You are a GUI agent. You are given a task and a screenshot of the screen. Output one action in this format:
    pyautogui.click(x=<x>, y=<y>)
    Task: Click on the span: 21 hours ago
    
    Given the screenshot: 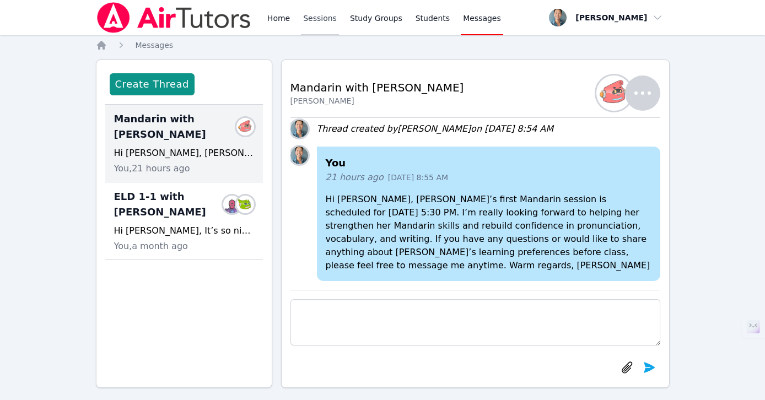 What is the action you would take?
    pyautogui.click(x=355, y=178)
    